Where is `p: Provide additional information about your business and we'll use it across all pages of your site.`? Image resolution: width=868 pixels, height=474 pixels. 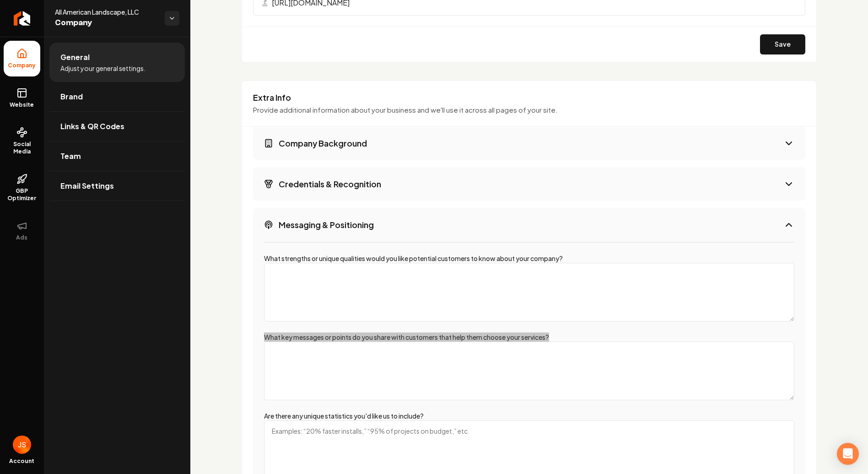
p: Provide additional information about your business and we'll use it across all pages of your site. is located at coordinates (529, 110).